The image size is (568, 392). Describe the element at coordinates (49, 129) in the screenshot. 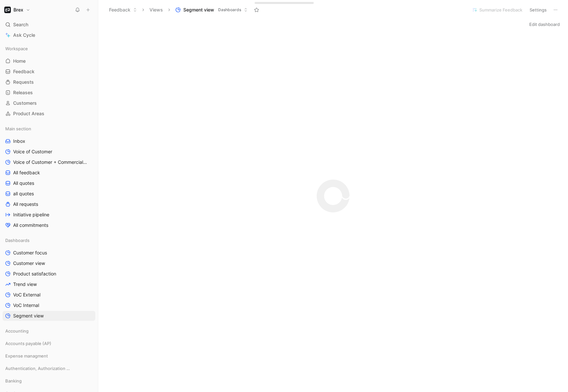

I see `div: Main section` at that location.